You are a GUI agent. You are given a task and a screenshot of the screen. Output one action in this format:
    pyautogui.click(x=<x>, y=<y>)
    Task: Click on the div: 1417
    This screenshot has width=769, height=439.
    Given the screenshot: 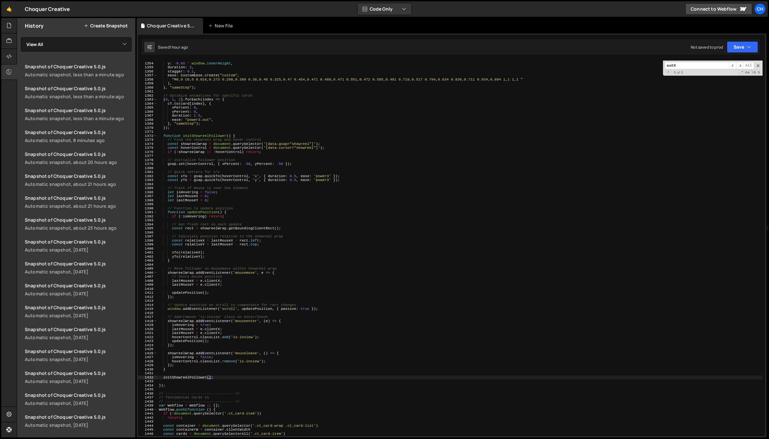 What is the action you would take?
    pyautogui.click(x=148, y=317)
    